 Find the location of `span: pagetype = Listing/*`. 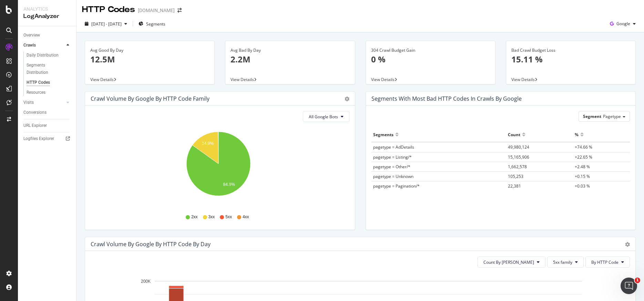

span: pagetype = Listing/* is located at coordinates (392, 157).